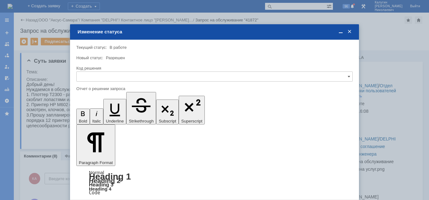 The height and width of the screenshot is (200, 429). What do you see at coordinates (83, 121) in the screenshot?
I see `span: Bold` at bounding box center [83, 121].